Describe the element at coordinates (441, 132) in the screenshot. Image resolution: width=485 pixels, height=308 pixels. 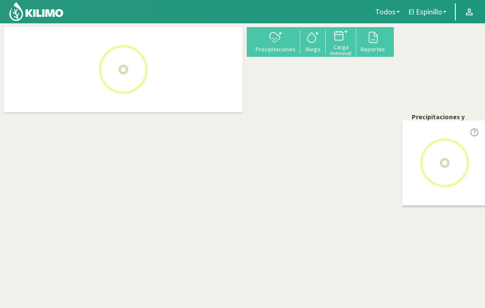
I see `p: Precipitaciones y riegos acumulados por sector` at that location.